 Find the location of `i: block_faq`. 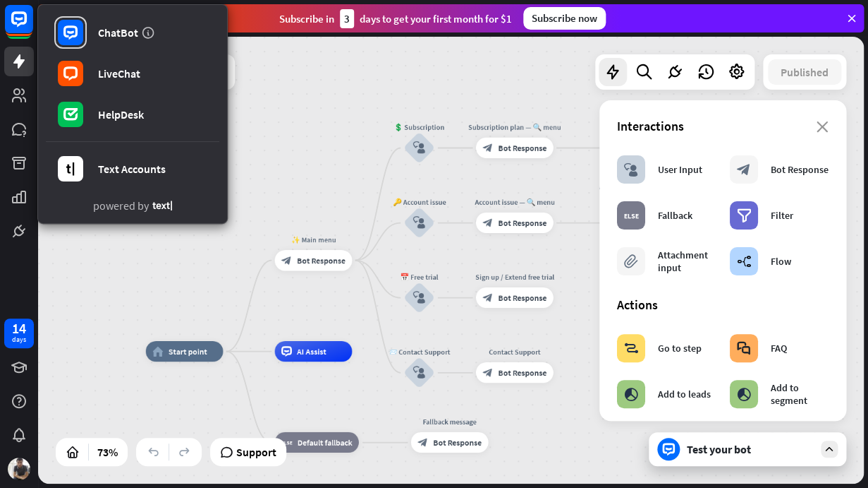

i: block_faq is located at coordinates (744, 348).